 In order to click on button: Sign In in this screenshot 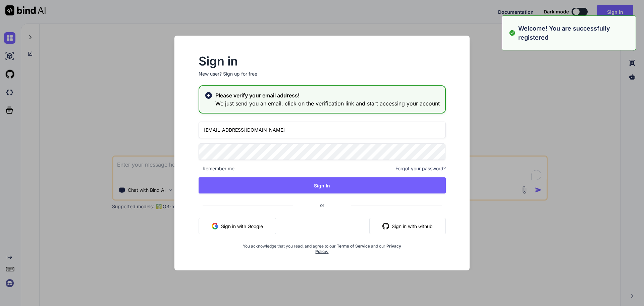, I will do `click(322, 185)`.